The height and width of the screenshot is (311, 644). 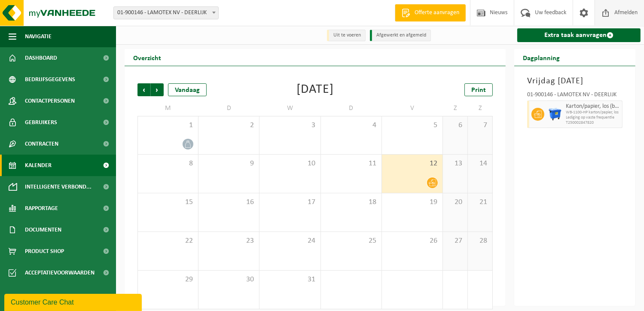 What do you see at coordinates (480, 202) in the screenshot?
I see `span: 21` at bounding box center [480, 202].